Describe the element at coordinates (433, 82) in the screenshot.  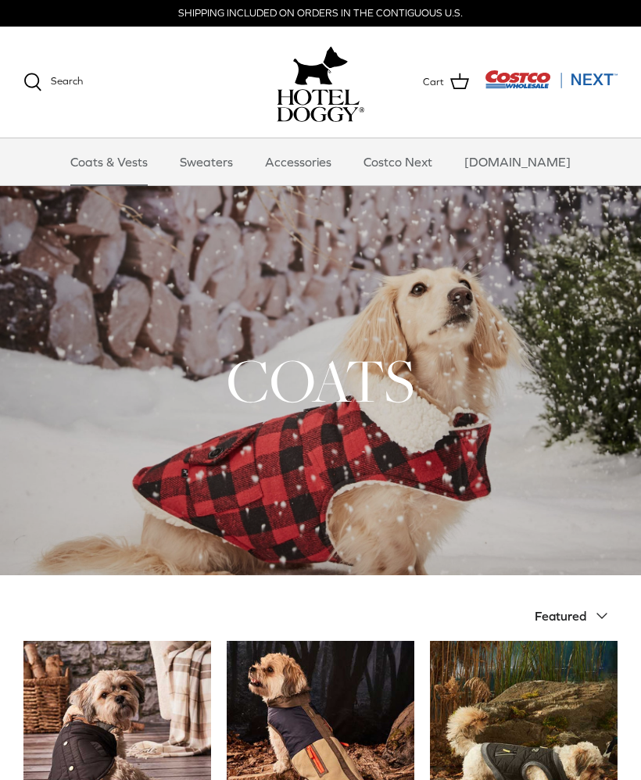
I see `span: Cart` at that location.